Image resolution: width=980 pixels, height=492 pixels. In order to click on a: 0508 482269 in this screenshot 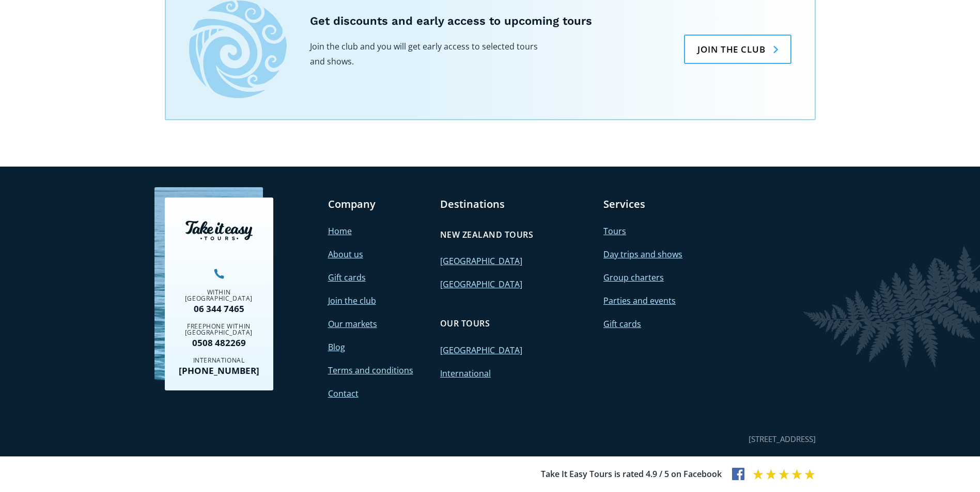, I will do `click(219, 343)`.